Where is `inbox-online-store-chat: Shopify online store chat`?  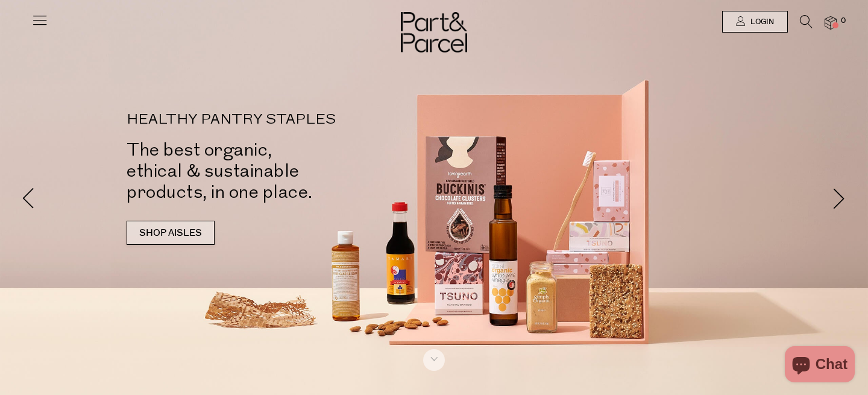 inbox-online-store-chat: Shopify online store chat is located at coordinates (820, 366).